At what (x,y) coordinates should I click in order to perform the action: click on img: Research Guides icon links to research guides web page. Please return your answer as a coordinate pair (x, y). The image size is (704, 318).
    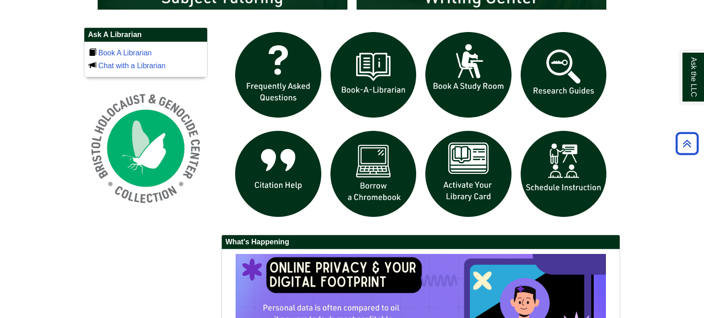
    Looking at the image, I should click on (564, 75).